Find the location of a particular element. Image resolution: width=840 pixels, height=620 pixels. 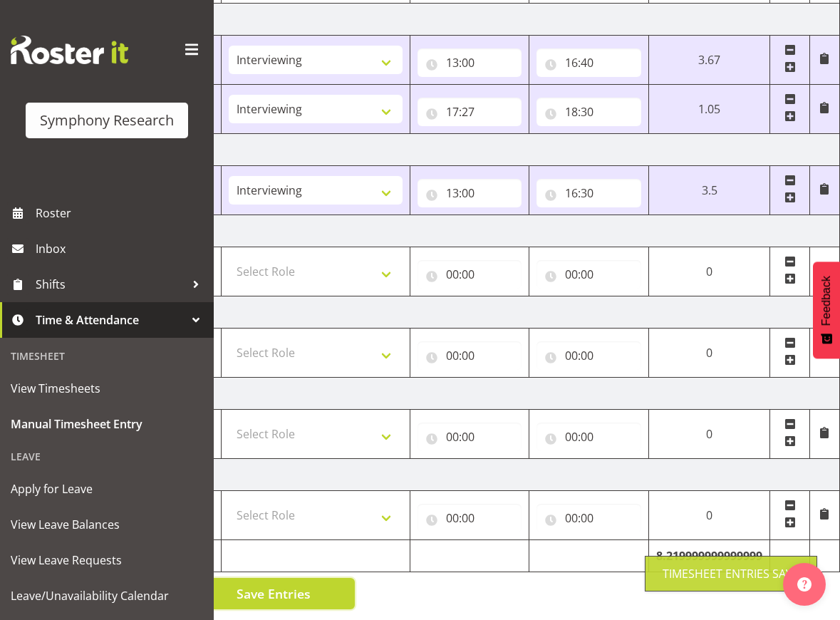

td: 8.219999999999999 is located at coordinates (709, 555).